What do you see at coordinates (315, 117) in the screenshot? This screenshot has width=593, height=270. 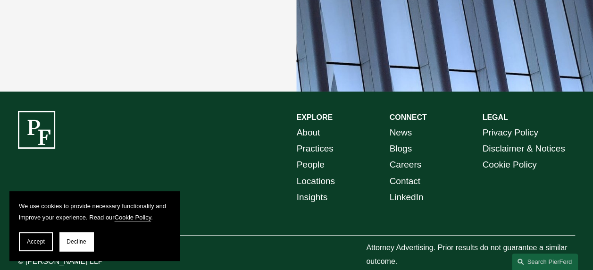 I see `strong: EXPLORE` at bounding box center [315, 117].